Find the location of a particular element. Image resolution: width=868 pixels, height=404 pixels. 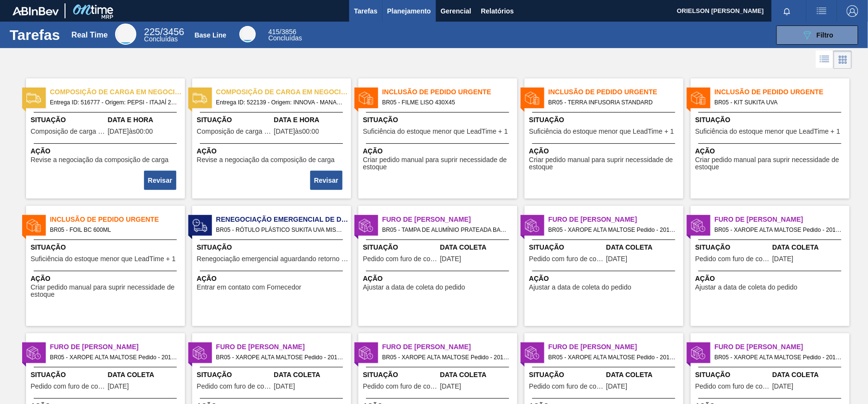

span: 415 is located at coordinates (274, 31).